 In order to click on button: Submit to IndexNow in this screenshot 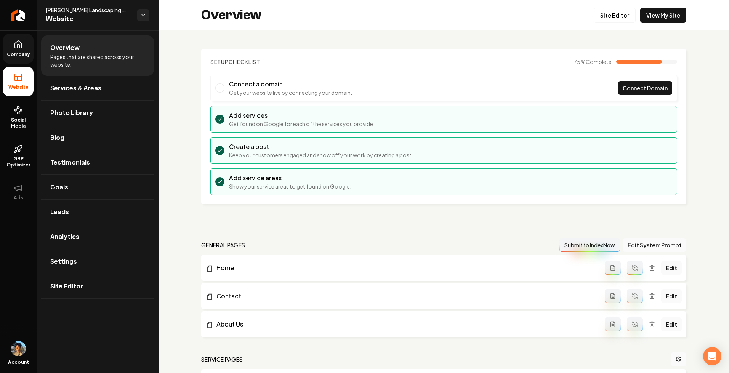, I will do `click(590, 245)`.